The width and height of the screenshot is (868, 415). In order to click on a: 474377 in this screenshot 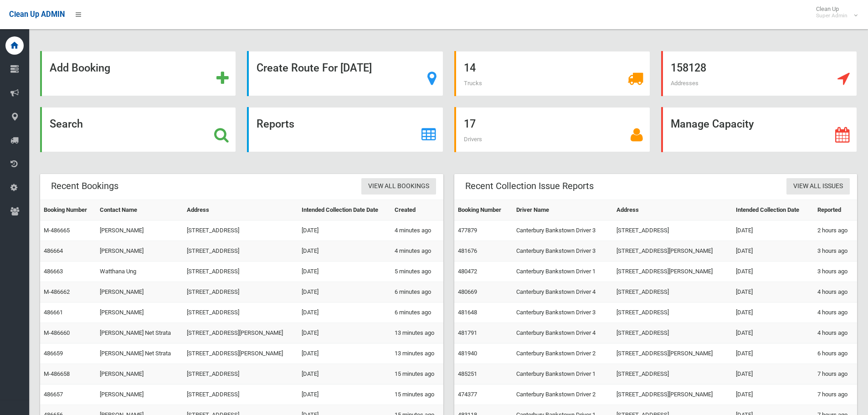, I will do `click(467, 394)`.